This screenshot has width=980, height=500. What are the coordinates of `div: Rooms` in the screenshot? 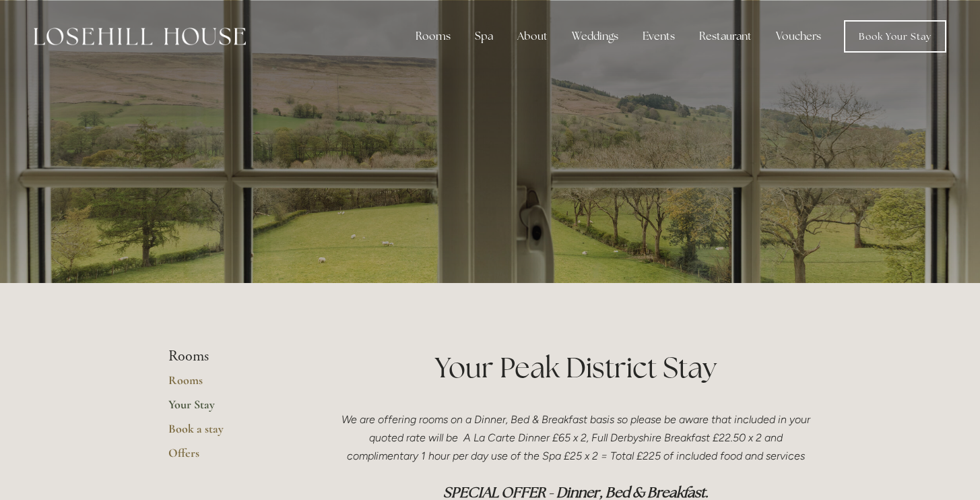 It's located at (434, 37).